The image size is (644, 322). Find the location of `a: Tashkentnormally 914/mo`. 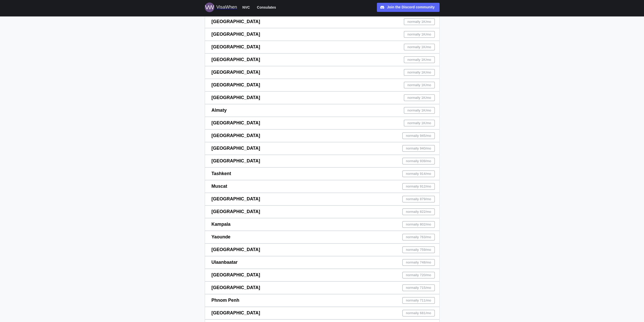

a: Tashkentnormally 914/mo is located at coordinates (322, 174).